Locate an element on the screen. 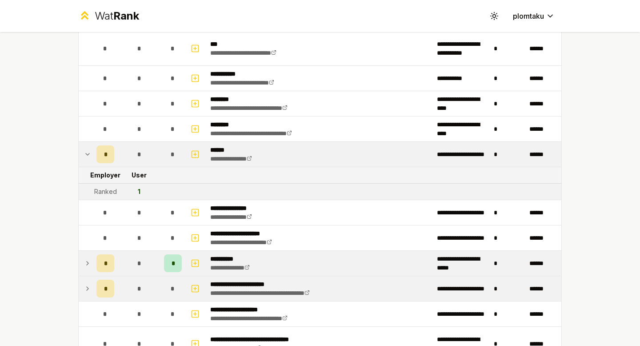  span: Rank is located at coordinates (126, 16).